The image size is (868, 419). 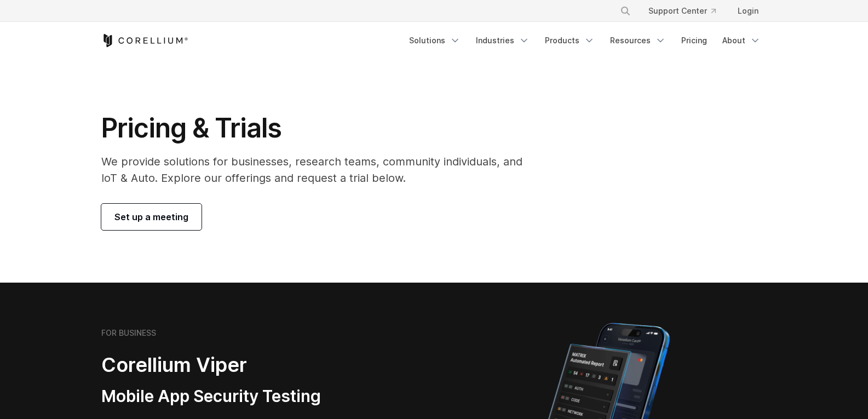 What do you see at coordinates (319, 170) in the screenshot?
I see `p: We provide solutions for businesses, research teams, community individuals, and IoT & Auto. Explo...` at bounding box center [319, 170].